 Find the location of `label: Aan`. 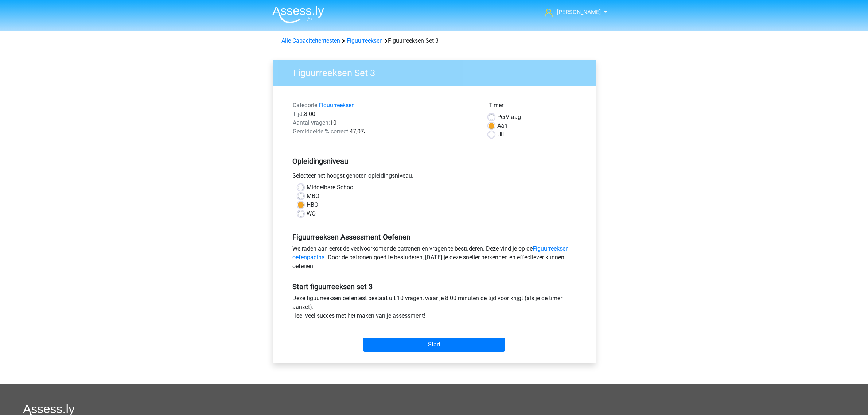

label: Aan is located at coordinates (502, 126).